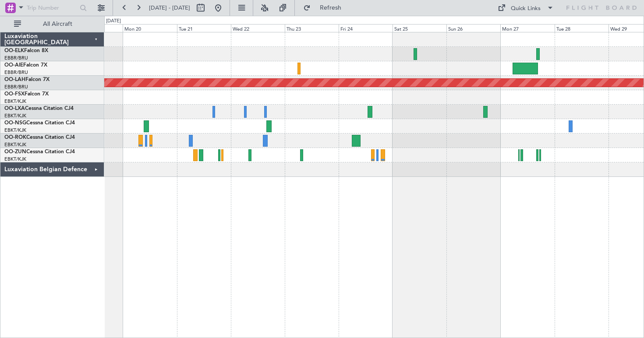 This screenshot has height=338, width=644. I want to click on span: OO-LAH, so click(15, 80).